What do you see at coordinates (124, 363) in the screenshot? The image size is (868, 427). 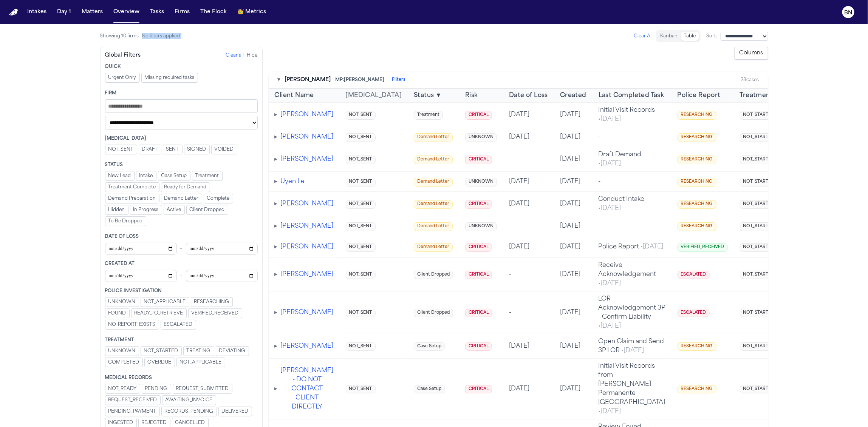 I see `span: COMPLETED` at bounding box center [124, 363].